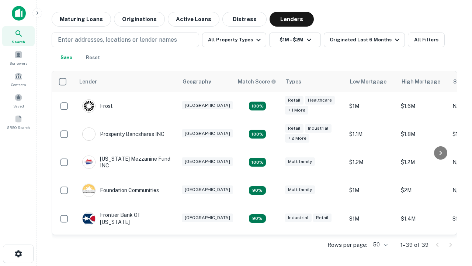  Describe the element at coordinates (18, 122) in the screenshot. I see `a: SREO Search` at that location.